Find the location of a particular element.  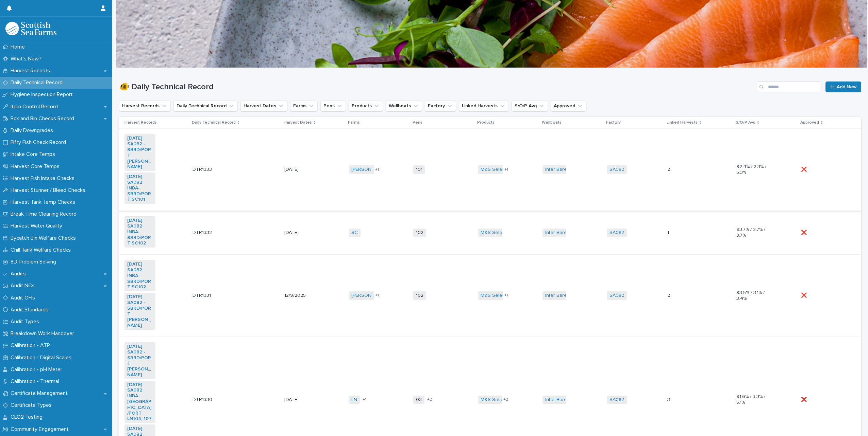

h1: 🐠 Daily Technical Record is located at coordinates (436, 87).